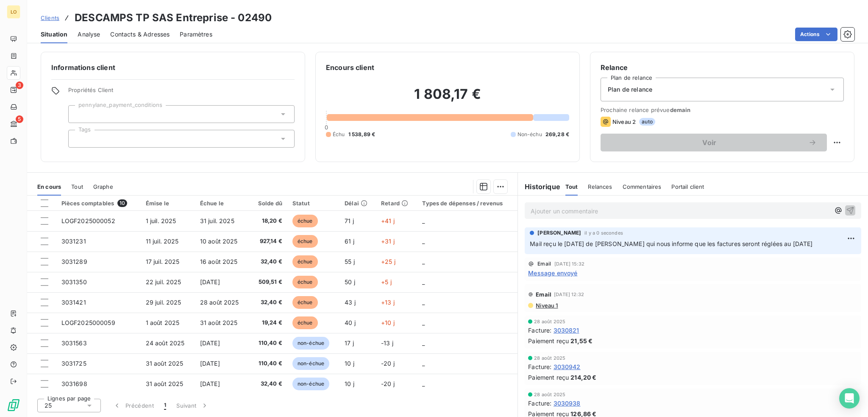 The width and height of the screenshot is (868, 417). I want to click on span: 1, so click(165, 405).